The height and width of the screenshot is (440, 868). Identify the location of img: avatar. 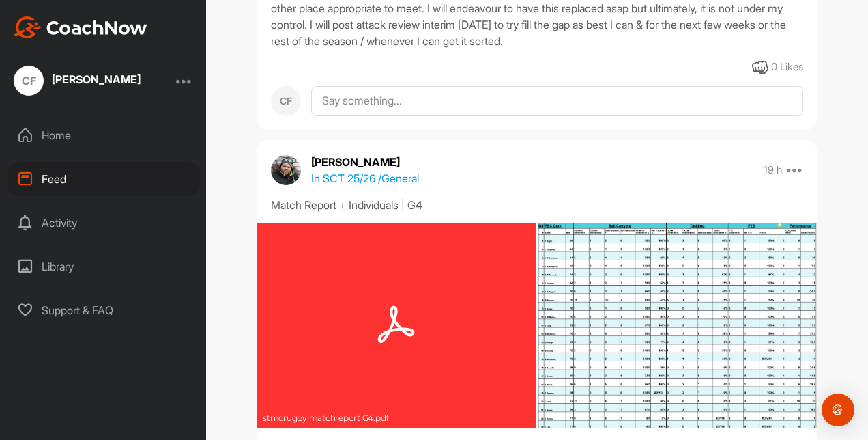
(286, 170).